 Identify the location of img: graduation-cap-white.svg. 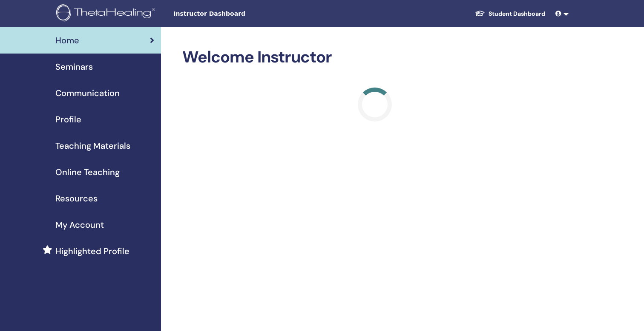
(480, 13).